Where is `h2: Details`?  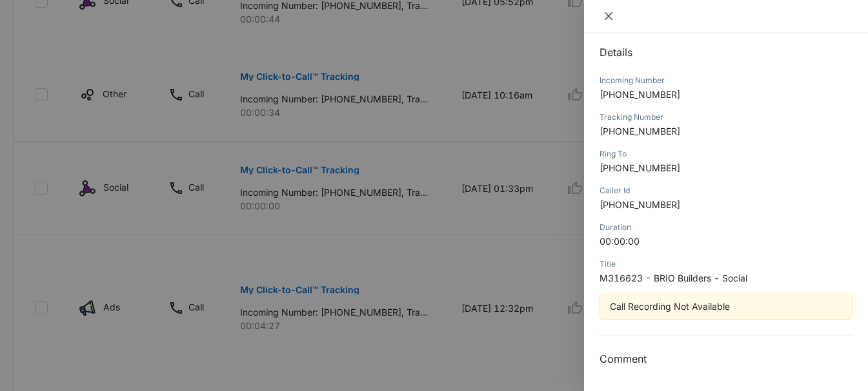 h2: Details is located at coordinates (726, 52).